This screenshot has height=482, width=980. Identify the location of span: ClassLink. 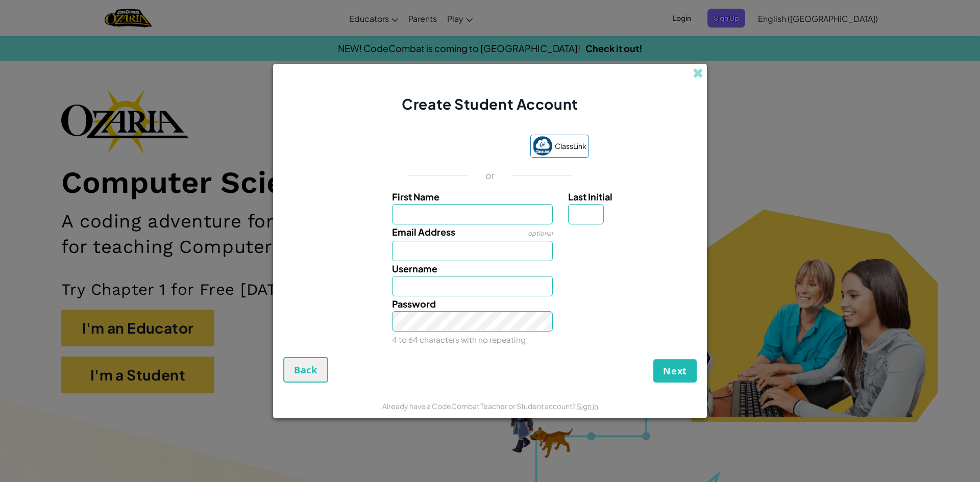
(570, 146).